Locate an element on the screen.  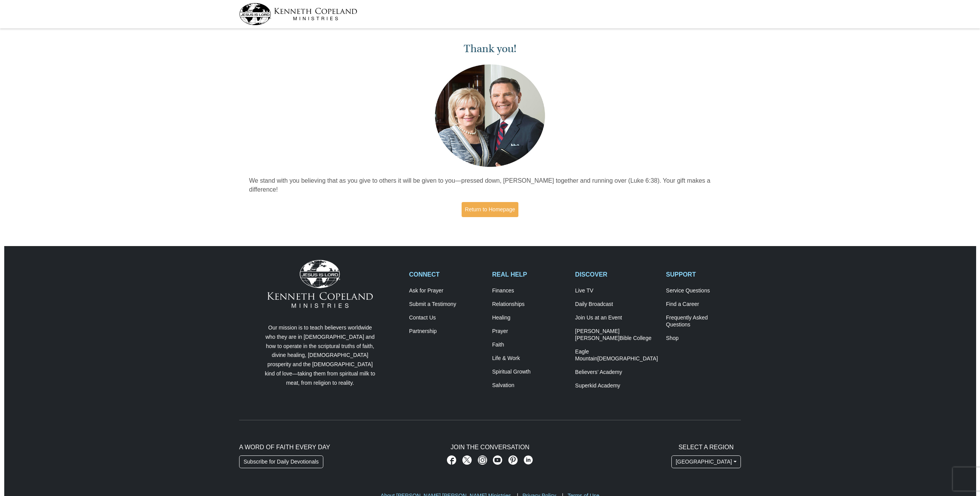
a: Submit a Testimony is located at coordinates (447, 304).